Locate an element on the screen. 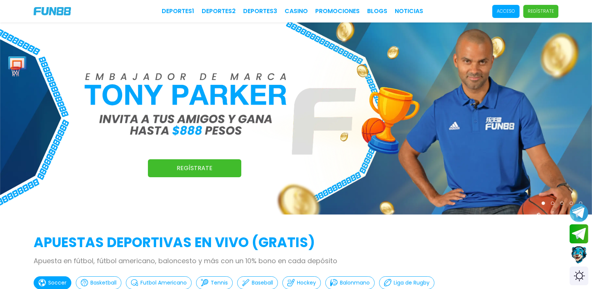 This screenshot has width=592, height=289. h2: APUESTAS DEPORTIVAS EN VIVO (gratis) is located at coordinates (296, 243).